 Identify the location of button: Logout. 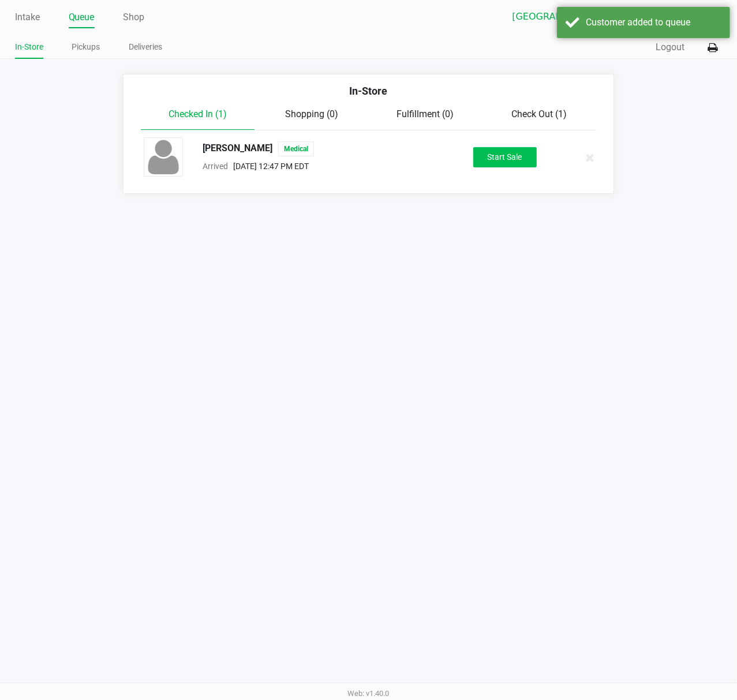
(670, 47).